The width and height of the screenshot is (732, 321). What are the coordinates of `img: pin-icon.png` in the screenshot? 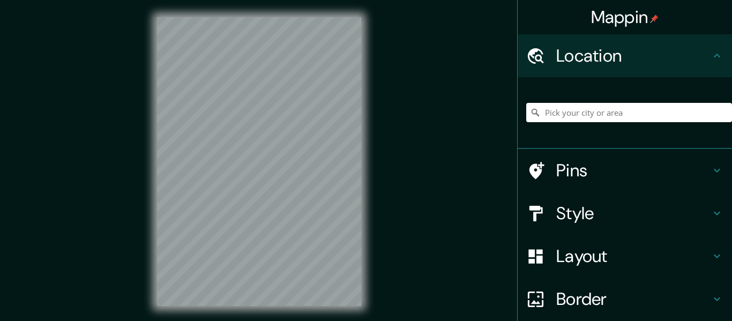 It's located at (654, 19).